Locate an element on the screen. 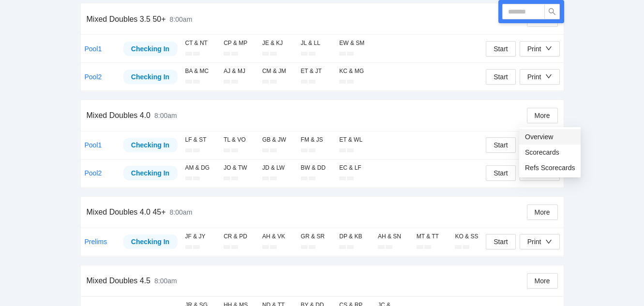 The width and height of the screenshot is (644, 306). div: TL & VO is located at coordinates (239, 139).